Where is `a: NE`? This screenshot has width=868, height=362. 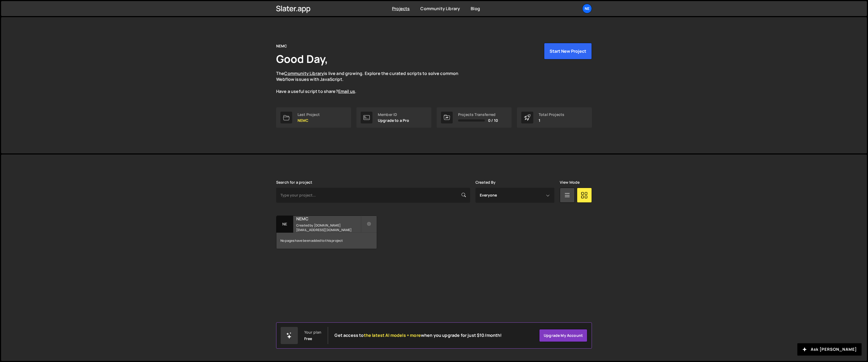
a: NE is located at coordinates (587, 9).